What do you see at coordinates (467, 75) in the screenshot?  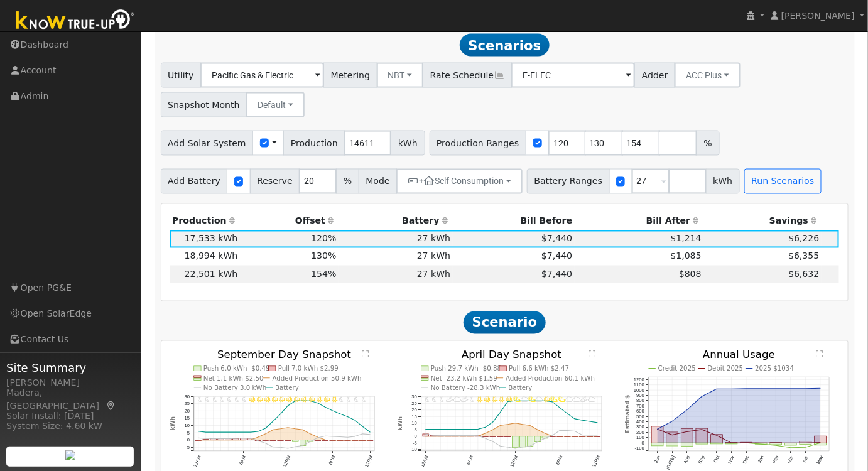 I see `span: Rate Schedule` at bounding box center [467, 75].